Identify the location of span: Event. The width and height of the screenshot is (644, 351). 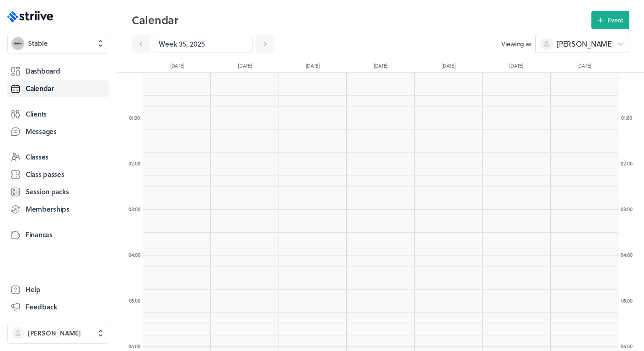
(615, 20).